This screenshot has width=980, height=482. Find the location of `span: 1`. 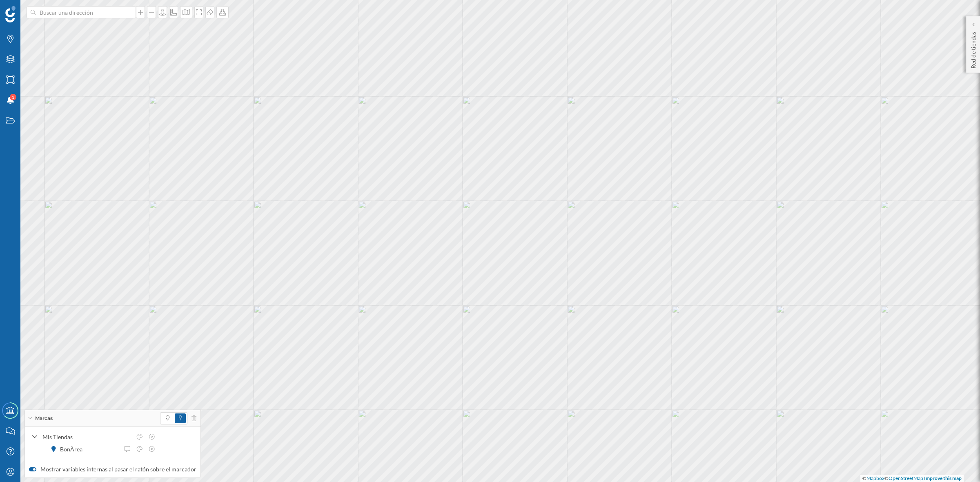

span: 1 is located at coordinates (13, 97).